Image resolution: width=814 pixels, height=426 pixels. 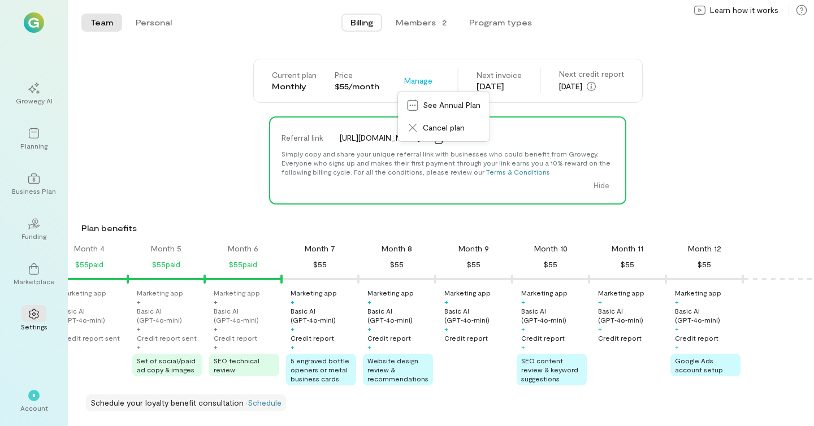 I want to click on button: Program types, so click(x=500, y=23).